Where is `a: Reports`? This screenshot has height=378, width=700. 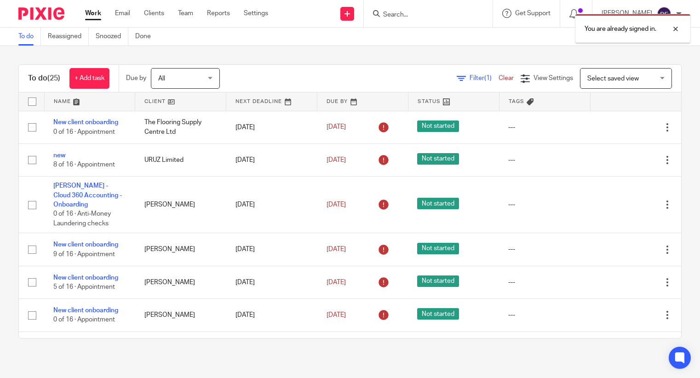 a: Reports is located at coordinates (219, 13).